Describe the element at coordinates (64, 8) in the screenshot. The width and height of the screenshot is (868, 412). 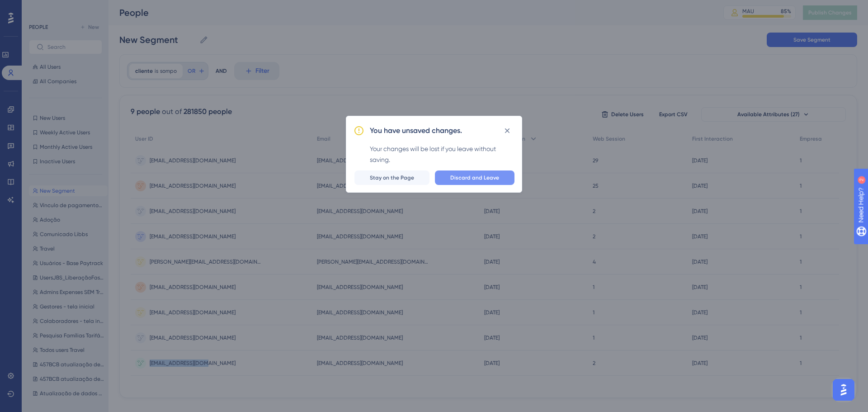
I see `div: 2` at that location.